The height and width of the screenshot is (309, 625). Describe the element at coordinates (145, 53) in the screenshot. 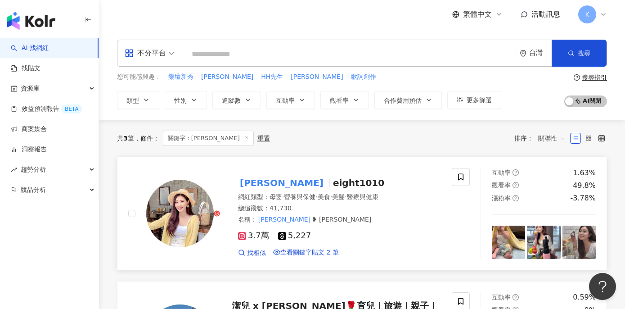

I see `div: 不分平台` at that location.